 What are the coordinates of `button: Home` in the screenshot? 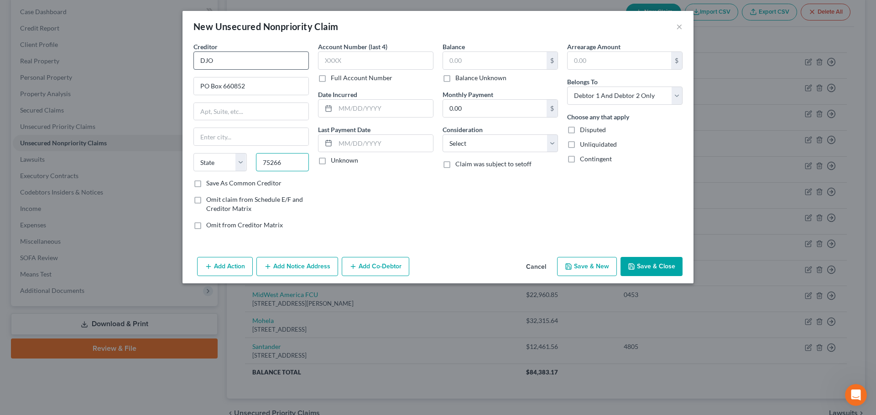 It's located at (151, 12).